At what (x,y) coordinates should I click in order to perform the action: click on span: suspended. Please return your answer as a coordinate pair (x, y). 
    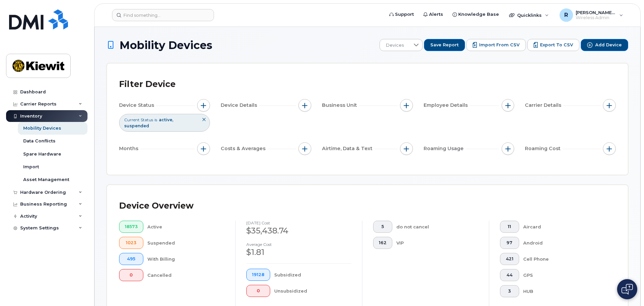
    Looking at the image, I should click on (137, 126).